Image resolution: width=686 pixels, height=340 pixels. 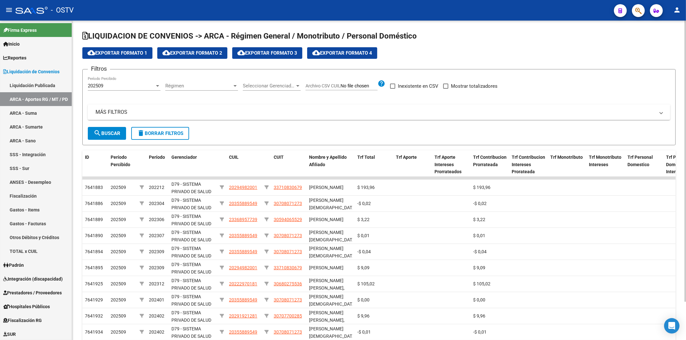 What do you see at coordinates (117, 53) in the screenshot?
I see `span: Exportar Formato 1` at bounding box center [117, 53].